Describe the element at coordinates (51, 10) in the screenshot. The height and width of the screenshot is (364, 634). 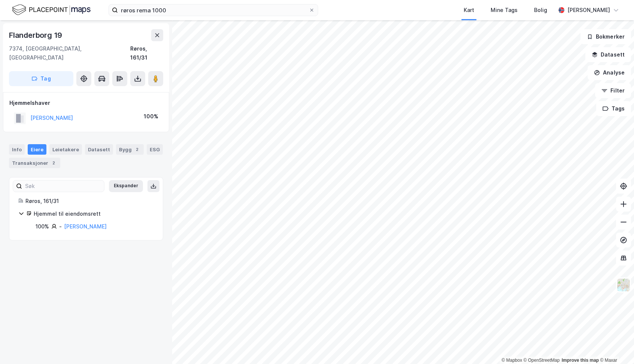
I see `img: logo.f888ab2527a4732fd821a326f86c7f29.svg` at that location.